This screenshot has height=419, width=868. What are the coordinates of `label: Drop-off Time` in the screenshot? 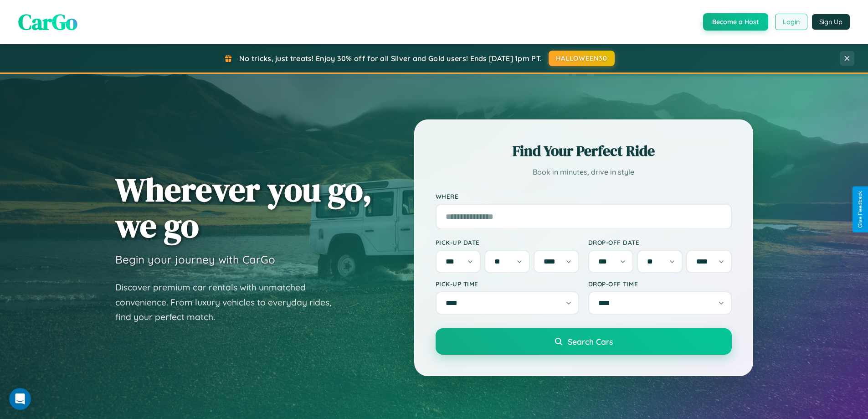 It's located at (660, 283).